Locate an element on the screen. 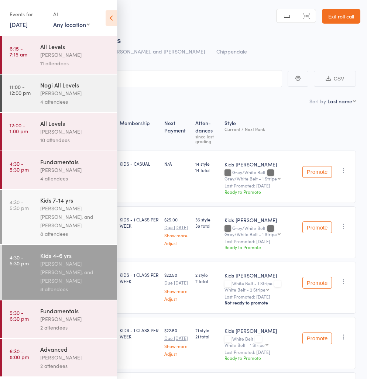 The height and width of the screenshot is (379, 367). div: Membership is located at coordinates (139, 131).